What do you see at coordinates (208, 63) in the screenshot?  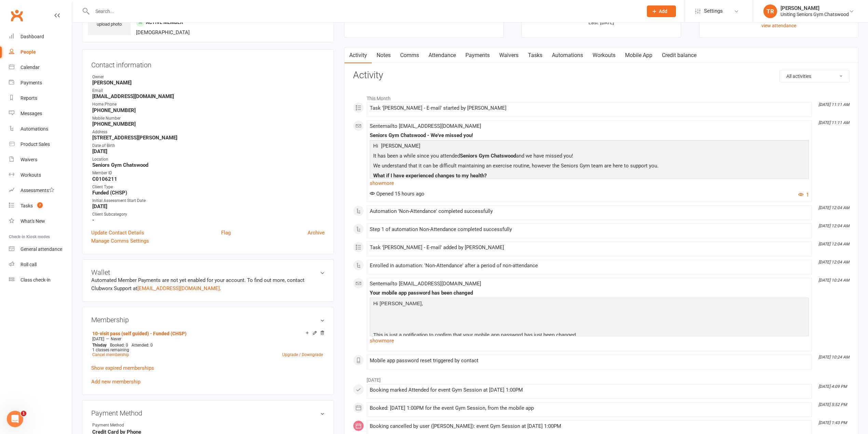 I see `h3: Contact information` at bounding box center [208, 63].